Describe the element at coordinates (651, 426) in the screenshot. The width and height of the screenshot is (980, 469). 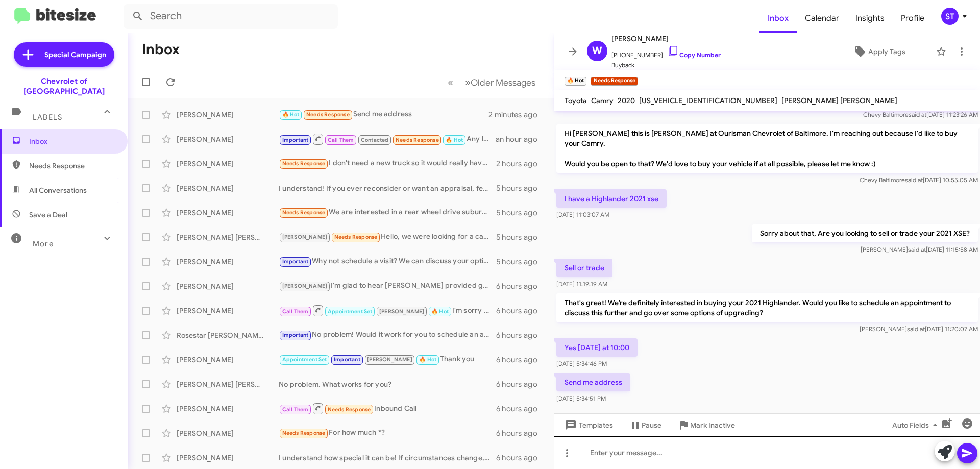
I see `span: Pause` at that location.